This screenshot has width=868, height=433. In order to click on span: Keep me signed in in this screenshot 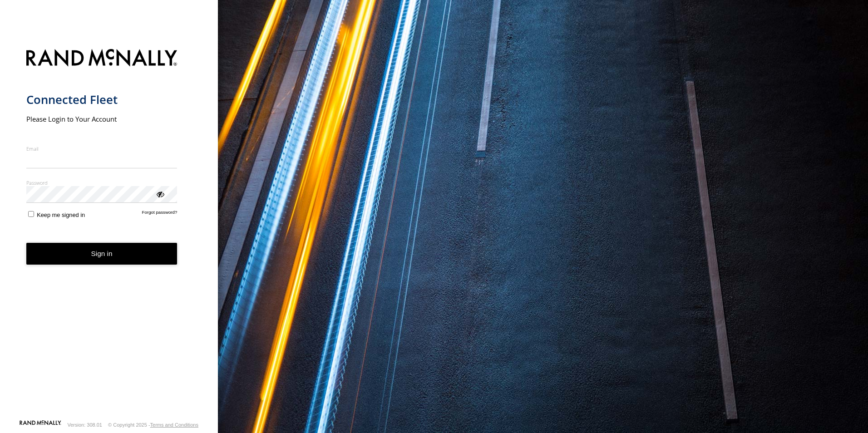, I will do `click(61, 215)`.